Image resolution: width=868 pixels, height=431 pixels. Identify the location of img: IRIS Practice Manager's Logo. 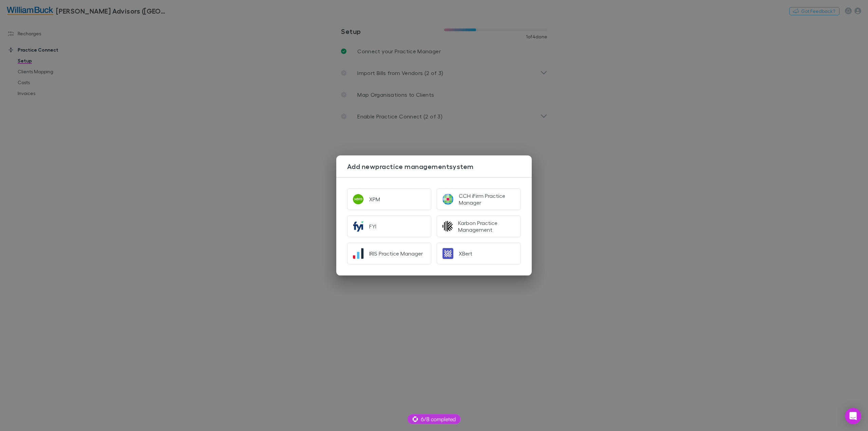
(358, 254).